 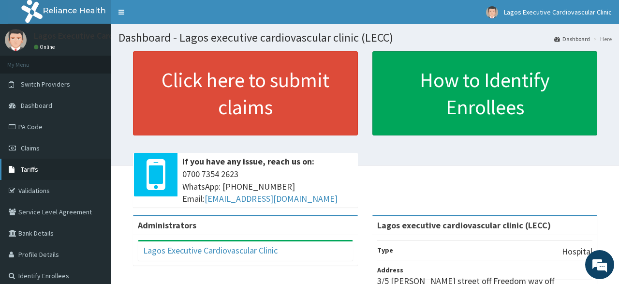 What do you see at coordinates (248, 161) in the screenshot?
I see `b: If you have any issue, reach us on:` at bounding box center [248, 161].